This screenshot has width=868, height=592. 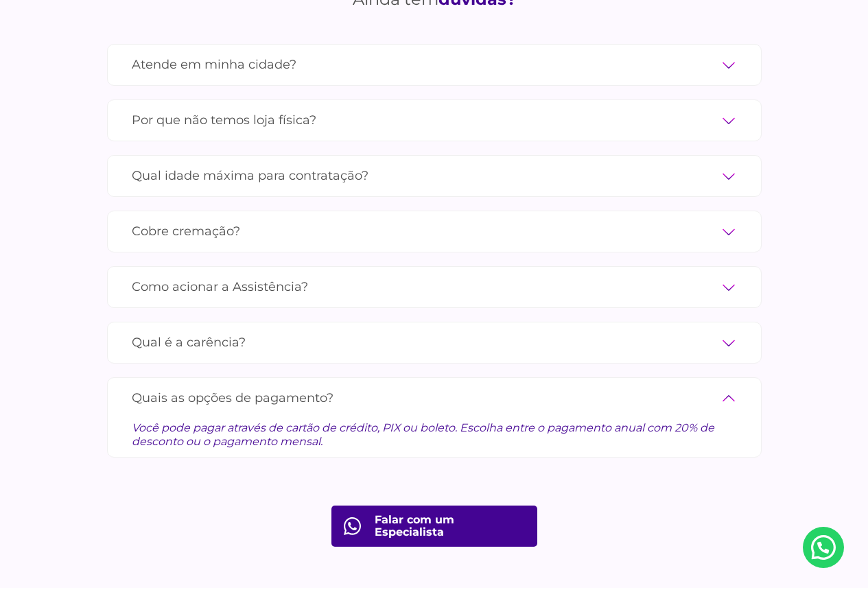 I want to click on label: Como acionar a Assistência?, so click(x=435, y=287).